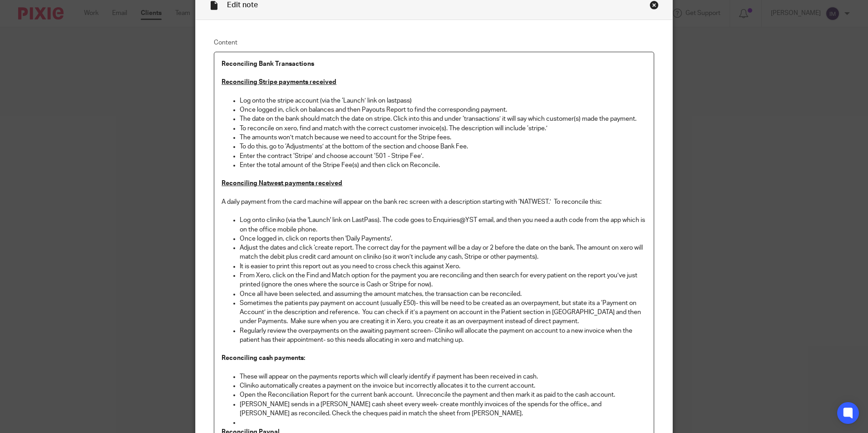  What do you see at coordinates (654, 5) in the screenshot?
I see `div: Close this dialog window` at bounding box center [654, 5].